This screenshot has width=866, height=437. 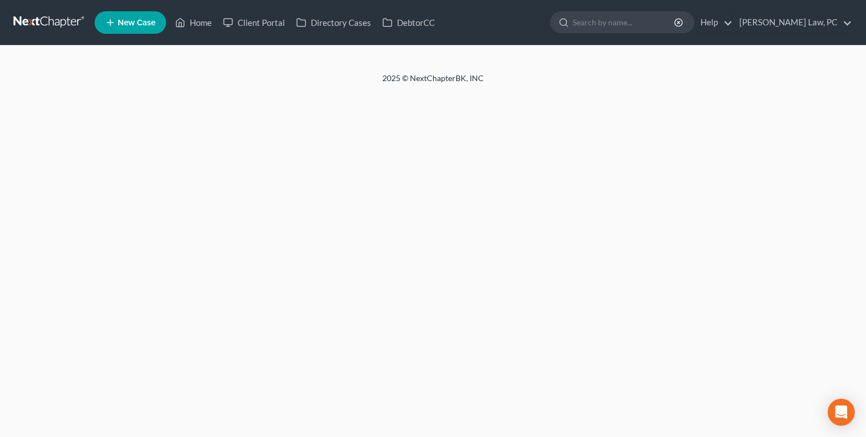 What do you see at coordinates (842, 412) in the screenshot?
I see `div: Open Intercom Messenger` at bounding box center [842, 412].